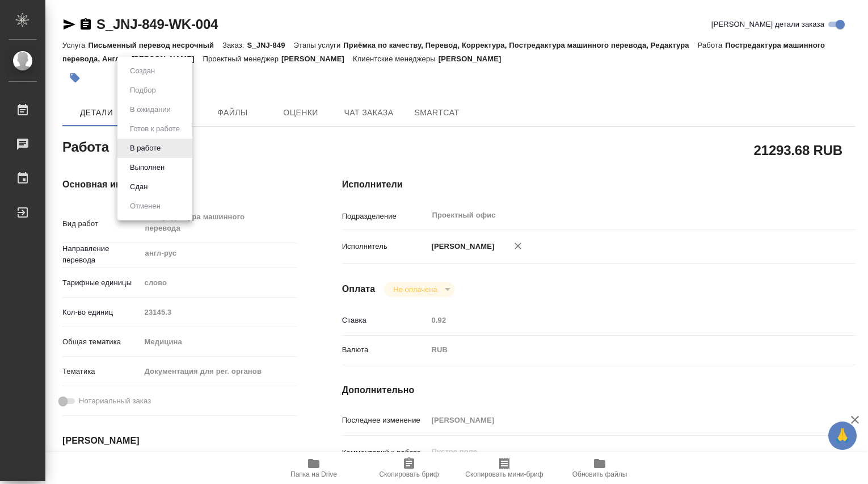 This screenshot has width=868, height=484. What do you see at coordinates (145, 206) in the screenshot?
I see `button: Отменен` at bounding box center [145, 206].